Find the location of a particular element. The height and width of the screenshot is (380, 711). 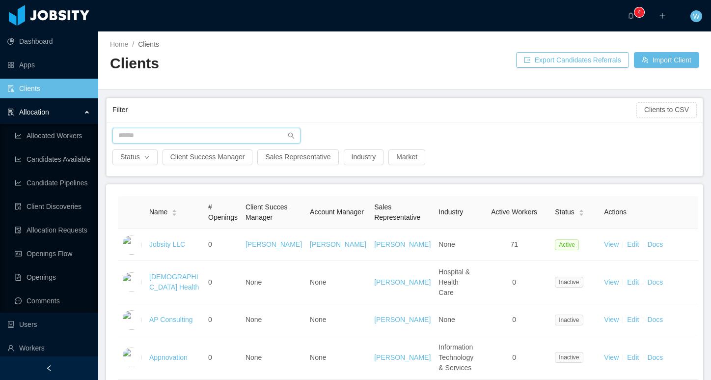

span: Hospital & Health Care is located at coordinates (454, 282).